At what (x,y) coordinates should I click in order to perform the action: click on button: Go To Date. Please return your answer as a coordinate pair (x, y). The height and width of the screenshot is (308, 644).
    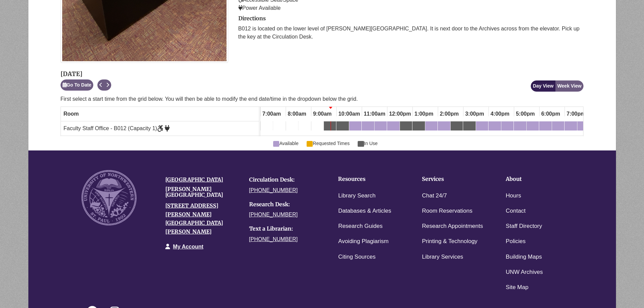
    Looking at the image, I should click on (77, 85).